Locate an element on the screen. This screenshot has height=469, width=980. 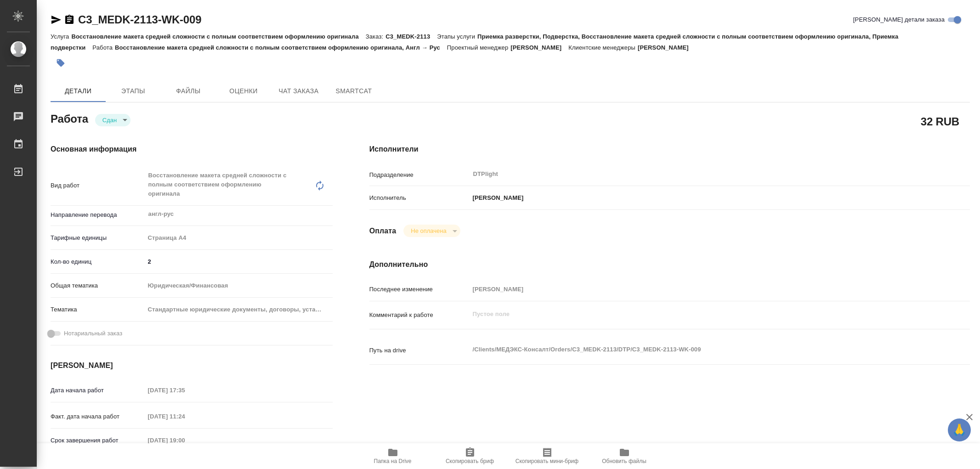
p: Восстановление макета средней сложности с полным соответствием оформлению оригинала is located at coordinates (218, 36).